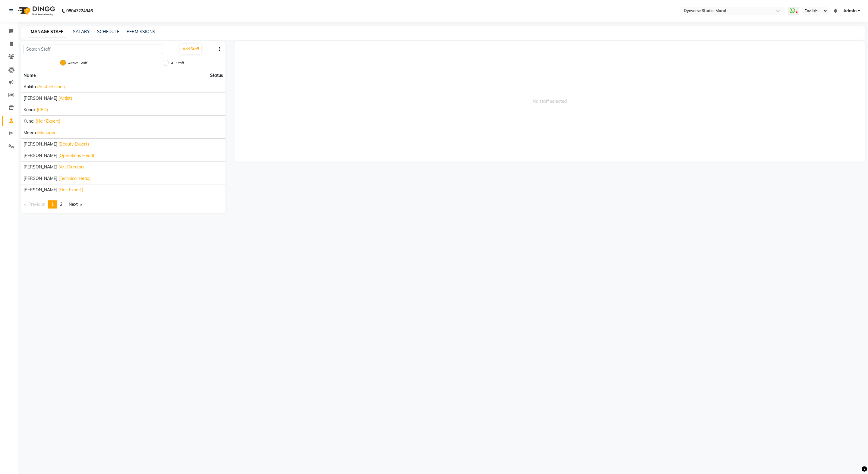  I want to click on span: 1, so click(53, 205).